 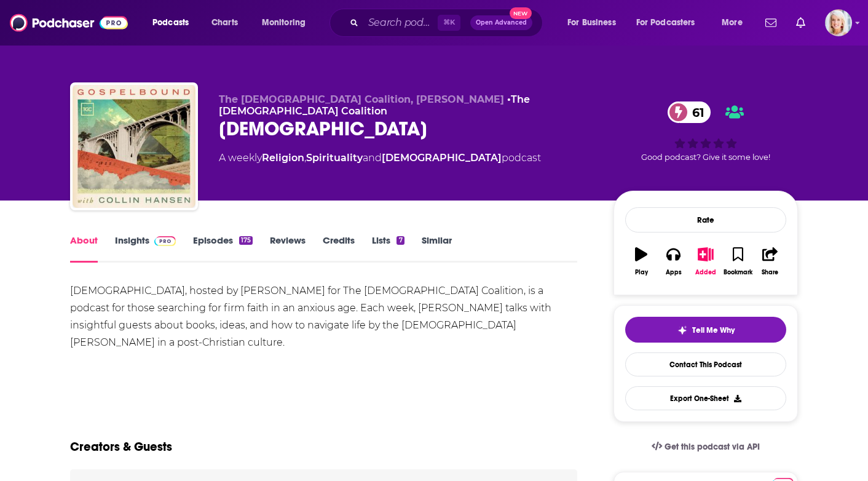 What do you see at coordinates (706, 220) in the screenshot?
I see `div: Rate` at bounding box center [706, 220].